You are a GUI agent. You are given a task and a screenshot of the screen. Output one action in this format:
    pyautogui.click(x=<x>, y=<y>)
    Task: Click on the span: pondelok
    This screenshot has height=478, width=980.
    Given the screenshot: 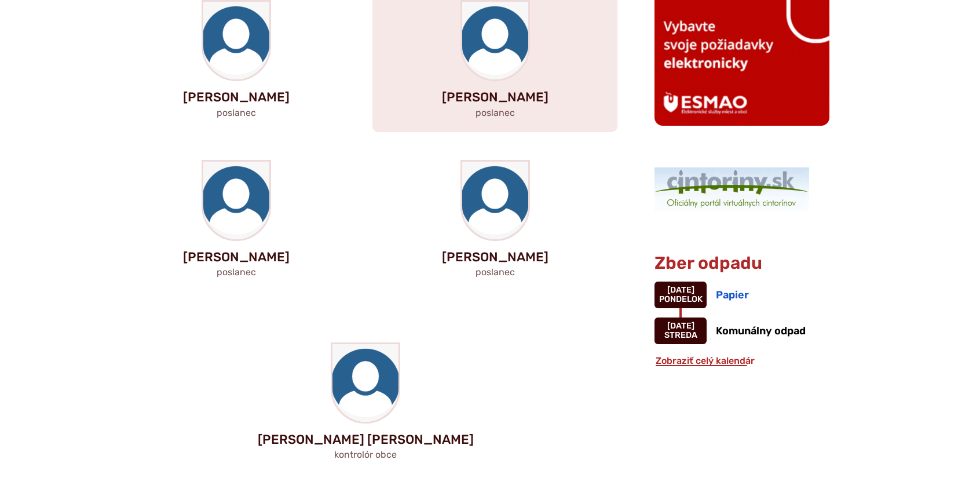 What is the action you would take?
    pyautogui.click(x=681, y=299)
    